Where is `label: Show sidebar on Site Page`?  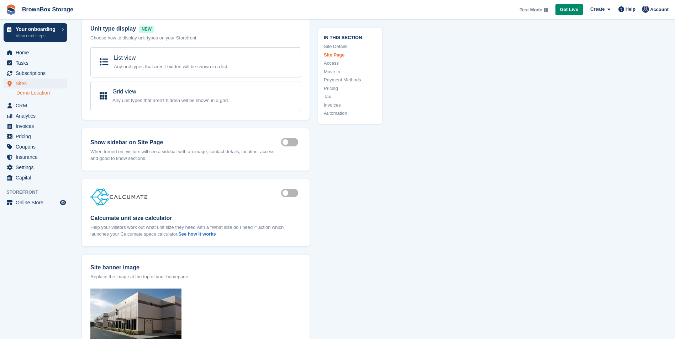
label: Show sidebar on Site Page is located at coordinates (186, 143).